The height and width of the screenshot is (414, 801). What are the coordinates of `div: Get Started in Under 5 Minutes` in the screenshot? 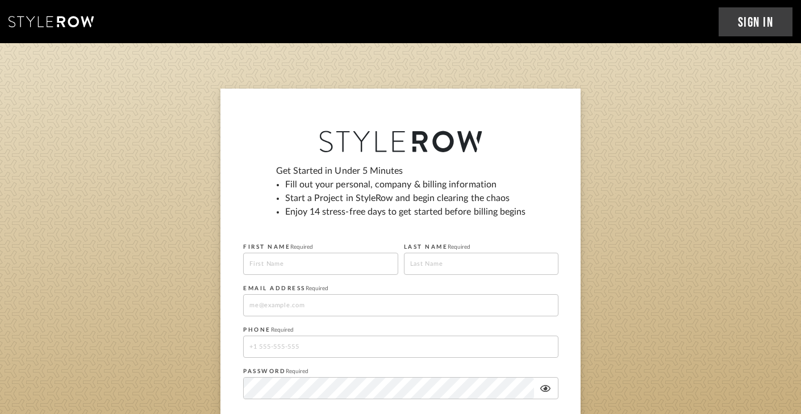 It's located at (401, 196).